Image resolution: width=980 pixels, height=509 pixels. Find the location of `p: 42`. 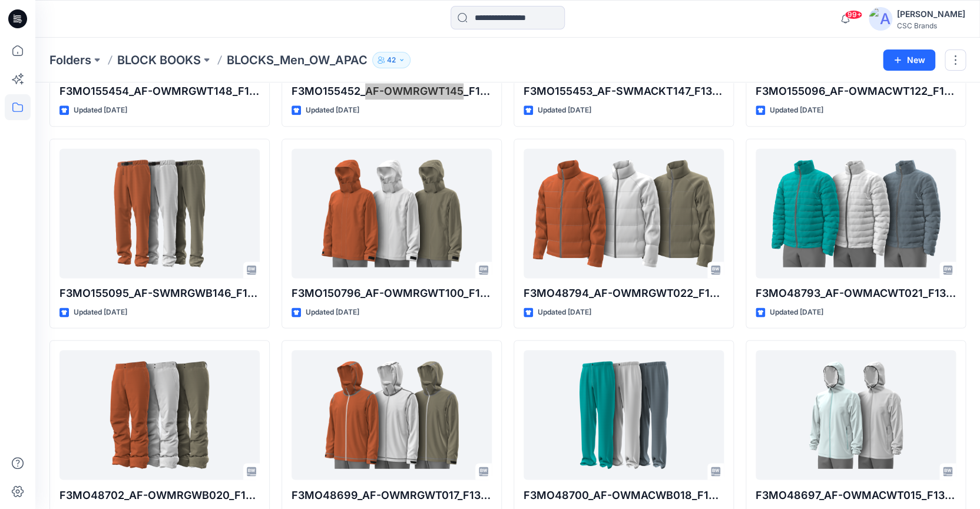

p: 42 is located at coordinates (391, 60).